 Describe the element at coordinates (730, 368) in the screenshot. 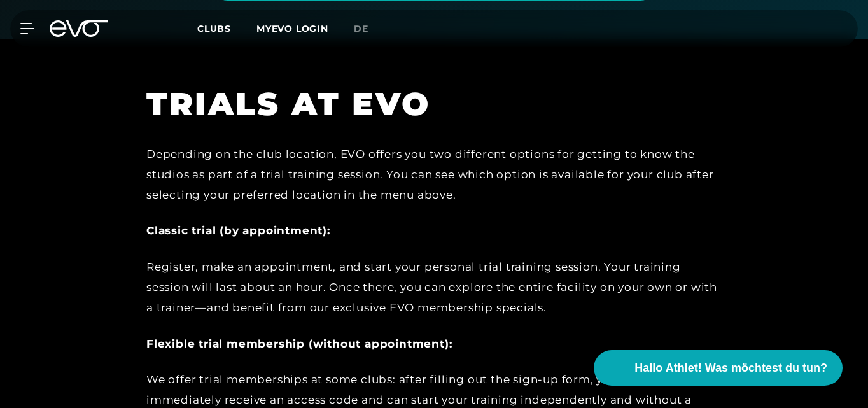

I see `span: Hallo Athlet! Was möchtest du tun?` at that location.